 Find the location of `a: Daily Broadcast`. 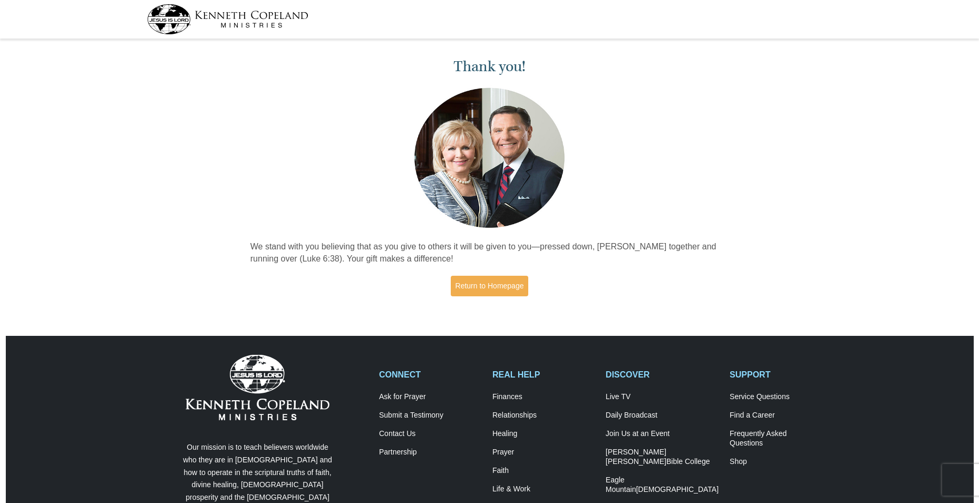

a: Daily Broadcast is located at coordinates (662, 415).